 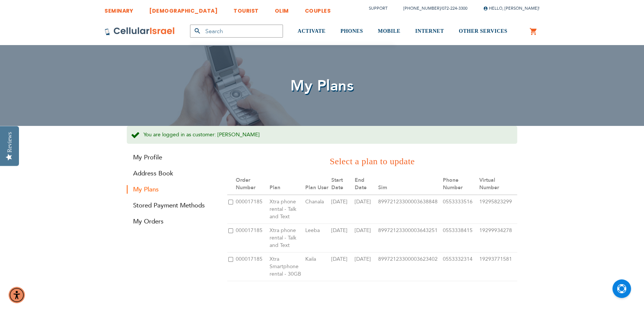 I want to click on a: MOBILE, so click(x=388, y=31).